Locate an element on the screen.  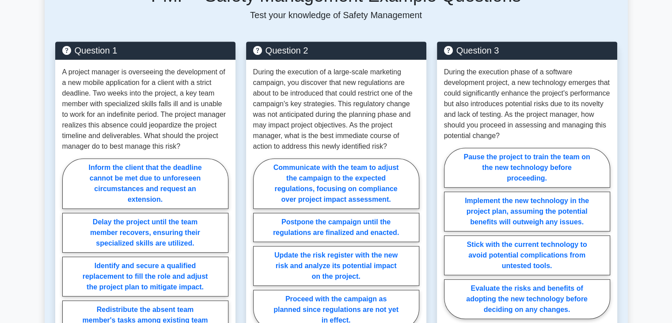
label: Pause the project to train the team on the new technology before proceeding. is located at coordinates (527, 168).